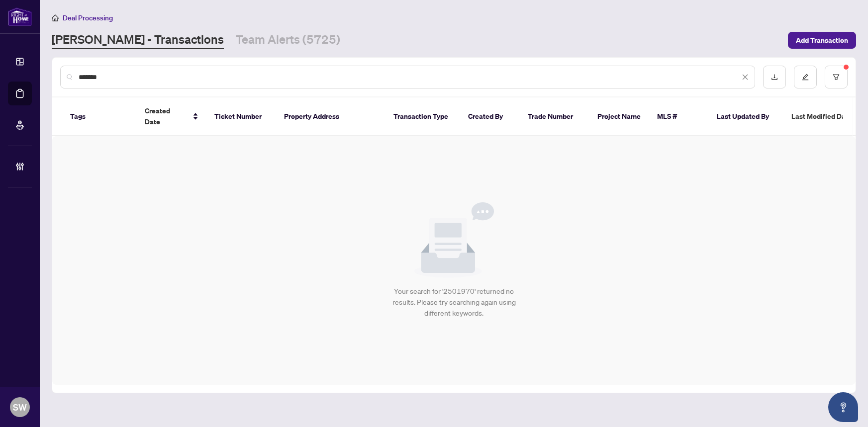 The height and width of the screenshot is (427, 868). I want to click on span: filter, so click(837, 78).